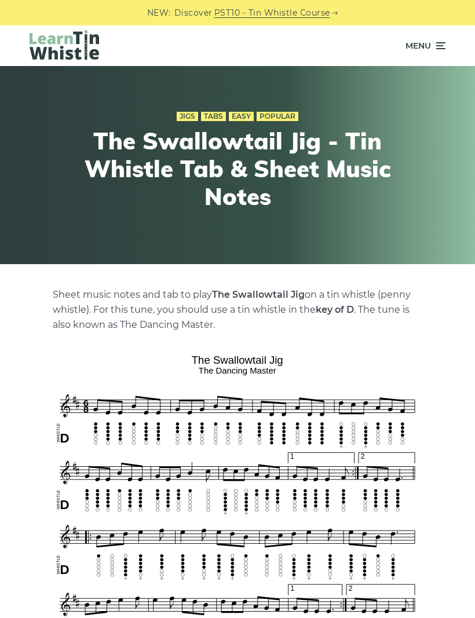 The image size is (475, 618). I want to click on strong: The Swallowtail Jig, so click(258, 294).